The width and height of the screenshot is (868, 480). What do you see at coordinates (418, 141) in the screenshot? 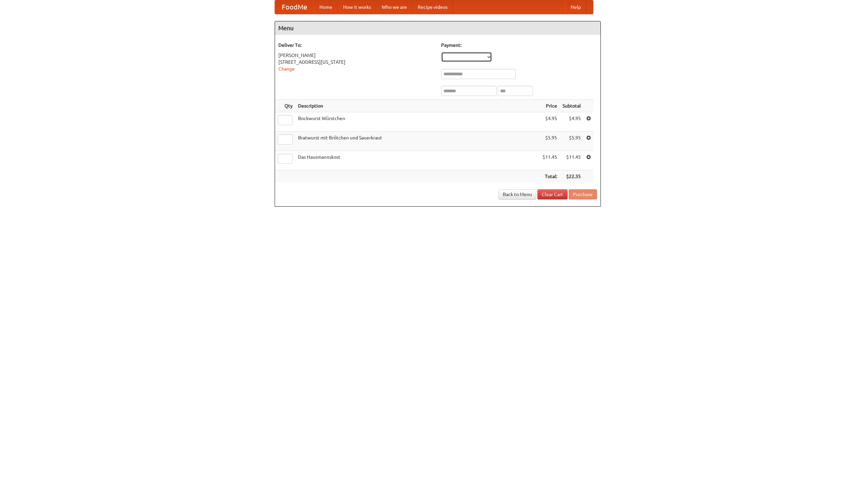
I see `td: Bratwurst mit Brötchen und Sauerkraut` at bounding box center [418, 141].